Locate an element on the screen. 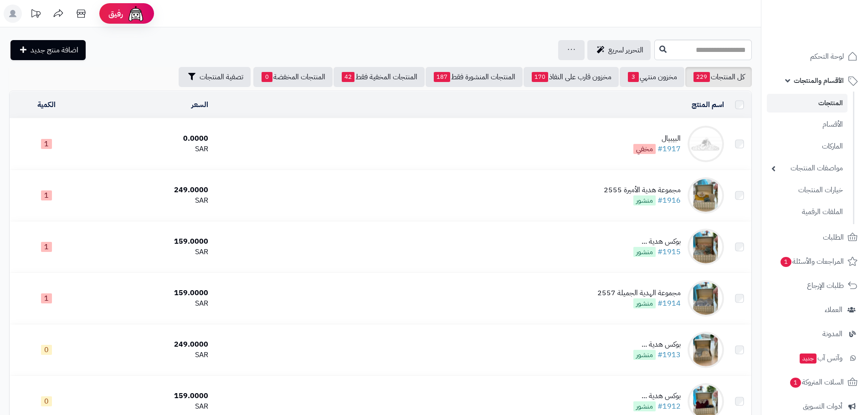 Image resolution: width=868 pixels, height=415 pixels. a: اسم المنتج is located at coordinates (708, 104).